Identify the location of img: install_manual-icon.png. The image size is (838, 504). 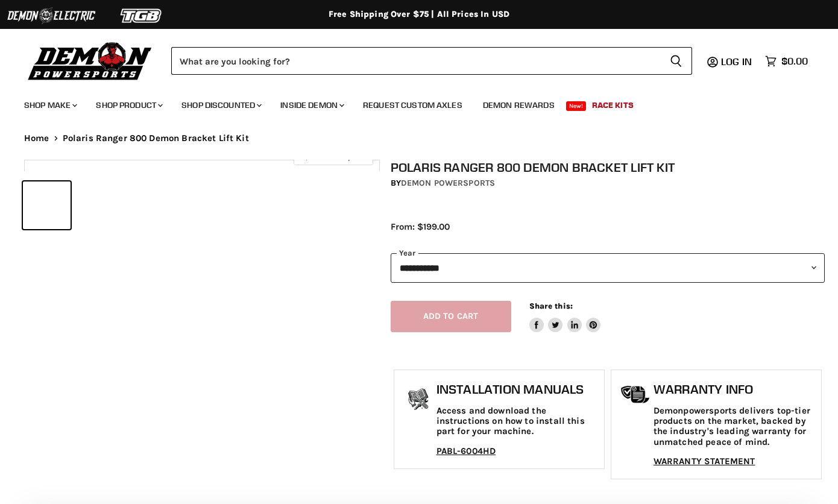
(419, 400).